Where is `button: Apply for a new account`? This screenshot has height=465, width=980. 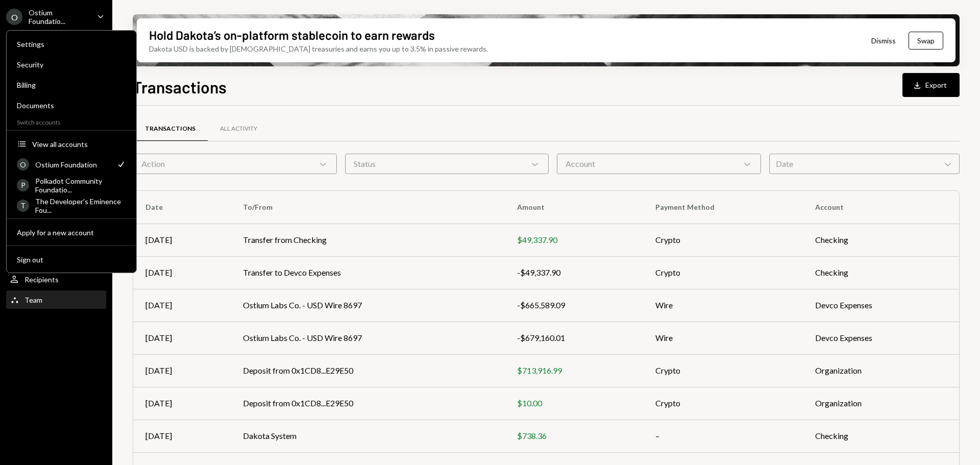 button: Apply for a new account is located at coordinates (72, 232).